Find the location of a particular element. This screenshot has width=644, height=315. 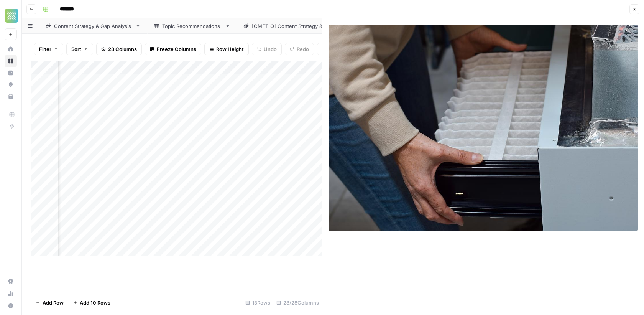

span: Add Row is located at coordinates (53, 303).